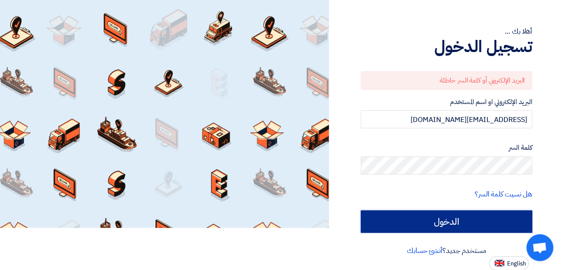 The image size is (564, 270). Describe the element at coordinates (447, 119) in the screenshot. I see `input: أدخل بريد العمل الإلكتروني او اسم المستخدم الخاص بك ...` at that location.